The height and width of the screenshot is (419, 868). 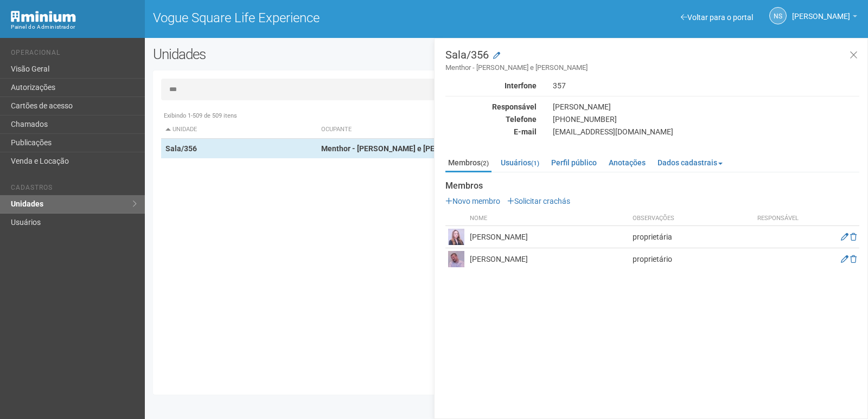 I want to click on h3: Sala/356, so click(x=652, y=60).